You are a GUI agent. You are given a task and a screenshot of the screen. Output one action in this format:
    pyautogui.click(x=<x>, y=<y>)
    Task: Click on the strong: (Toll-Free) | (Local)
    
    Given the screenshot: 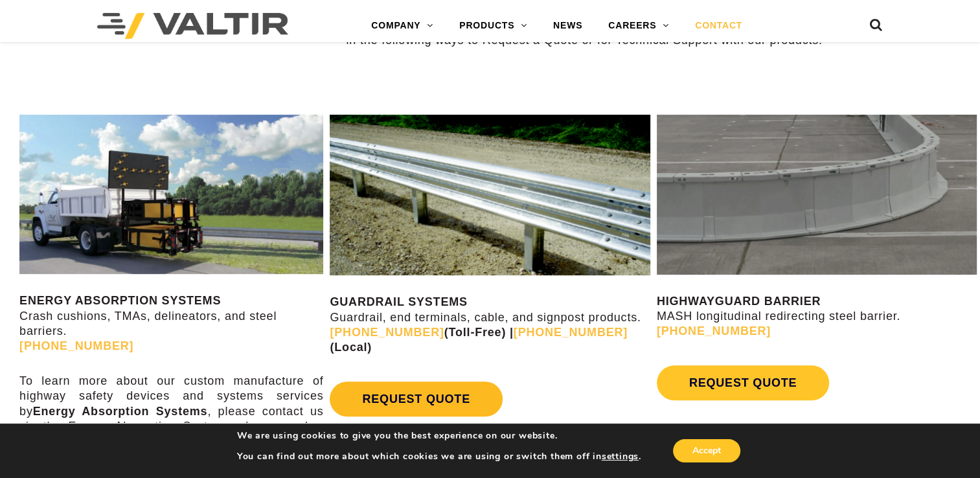 What is the action you would take?
    pyautogui.click(x=479, y=339)
    